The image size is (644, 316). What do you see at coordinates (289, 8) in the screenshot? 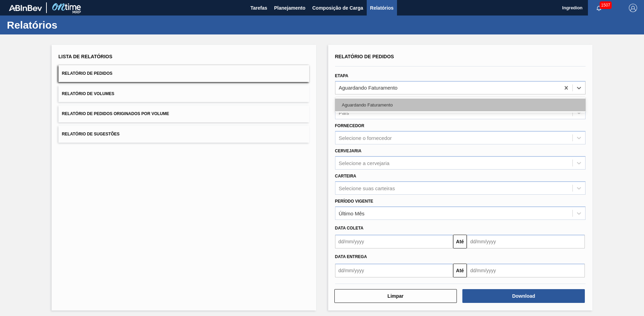
I see `span: Planejamento` at bounding box center [289, 8].